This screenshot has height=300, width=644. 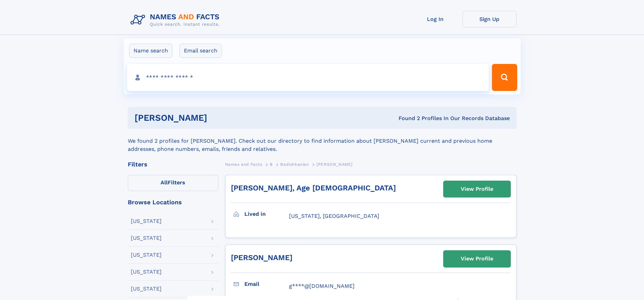 What do you see at coordinates (201, 51) in the screenshot?
I see `label: Email search` at bounding box center [201, 51].